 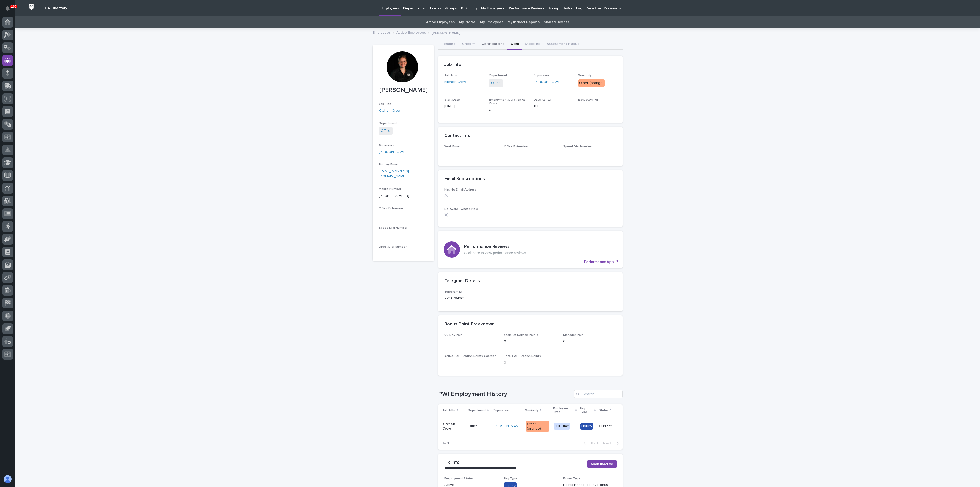 What do you see at coordinates (562, 426) in the screenshot?
I see `div: Full-Time` at bounding box center [562, 426].